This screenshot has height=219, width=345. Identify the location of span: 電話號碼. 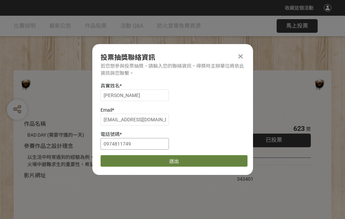
(110, 134).